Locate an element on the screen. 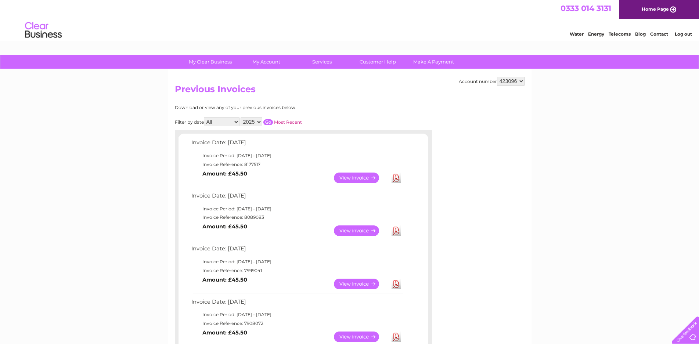  td: Invoice Reference: 7999041 is located at coordinates (297, 271).